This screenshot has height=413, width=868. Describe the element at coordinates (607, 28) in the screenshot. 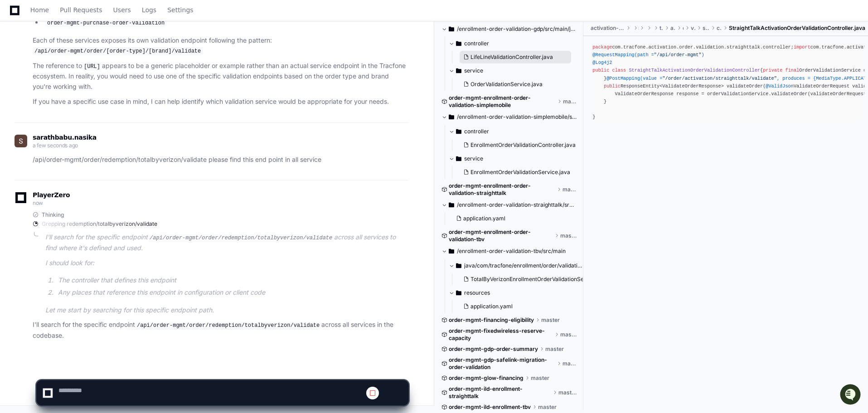

I see `span: activation-order-validation-straighttalk` at that location.